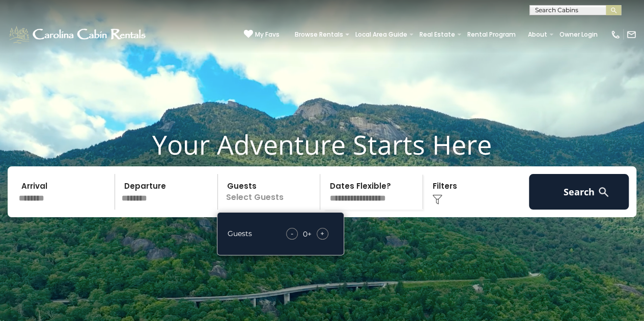 The width and height of the screenshot is (644, 321). What do you see at coordinates (322, 145) in the screenshot?
I see `h1: Your Adventure Starts Here` at bounding box center [322, 145].